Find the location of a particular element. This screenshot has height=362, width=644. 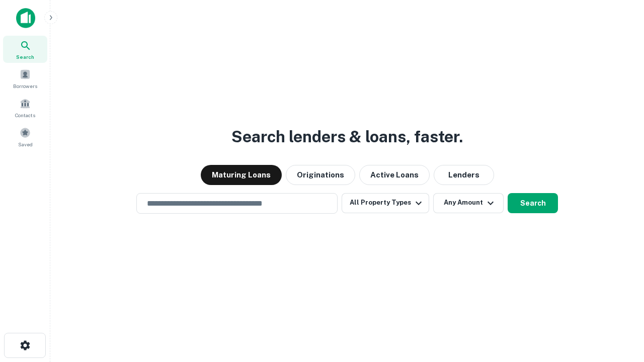

span: Search is located at coordinates (25, 57).